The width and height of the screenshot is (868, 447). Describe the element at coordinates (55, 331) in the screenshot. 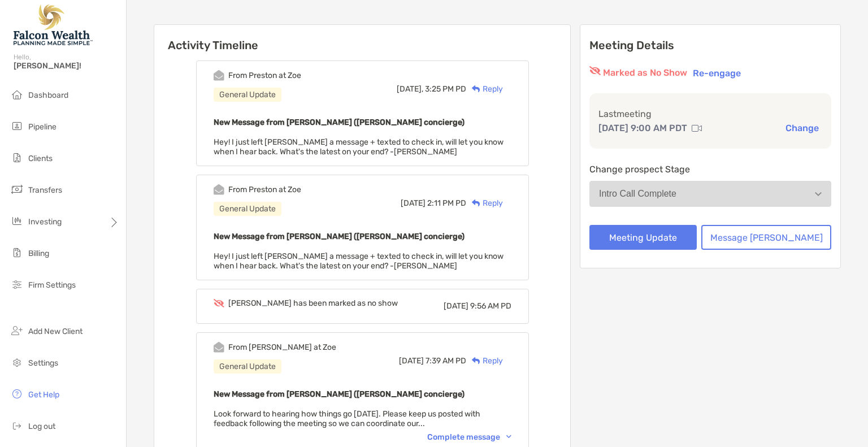

I see `span: Add New Client` at that location.